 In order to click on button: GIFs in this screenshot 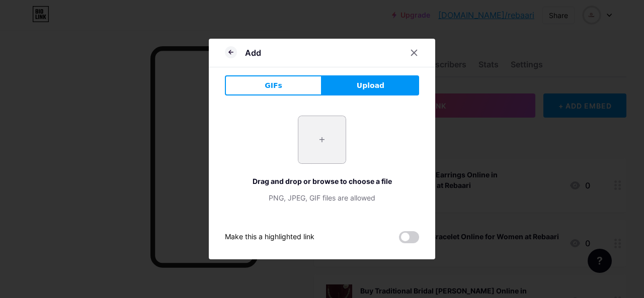, I will do `click(274, 85)`.